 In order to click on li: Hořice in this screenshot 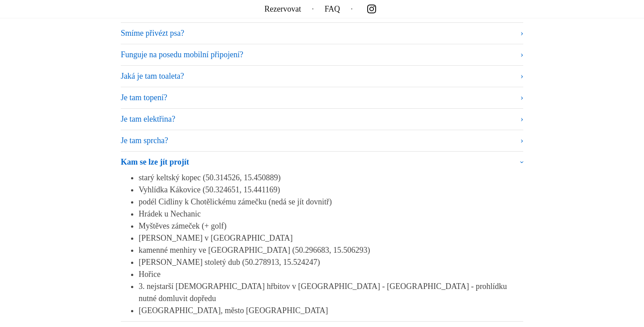, I will do `click(331, 274)`.